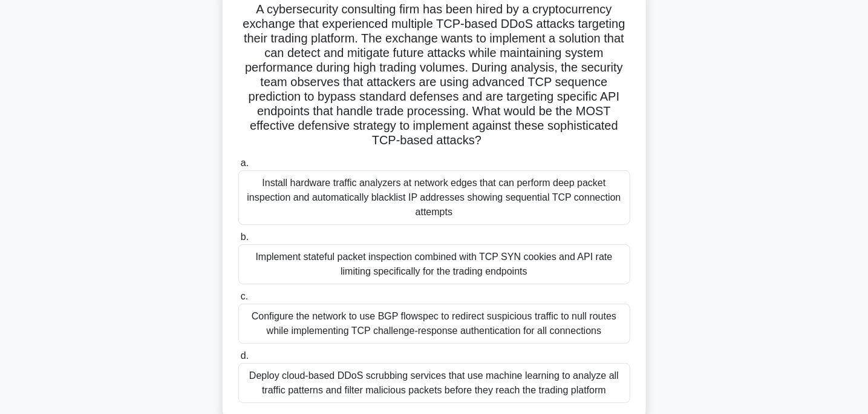 The height and width of the screenshot is (414, 868). What do you see at coordinates (244, 295) in the screenshot?
I see `span: c.` at bounding box center [244, 295].